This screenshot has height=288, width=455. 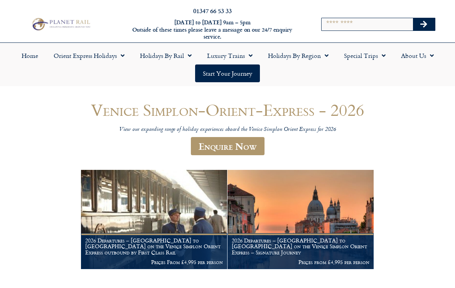 What do you see at coordinates (228, 110) in the screenshot?
I see `h1: Venice Simplon-Orient-Express - 2026` at bounding box center [228, 110].